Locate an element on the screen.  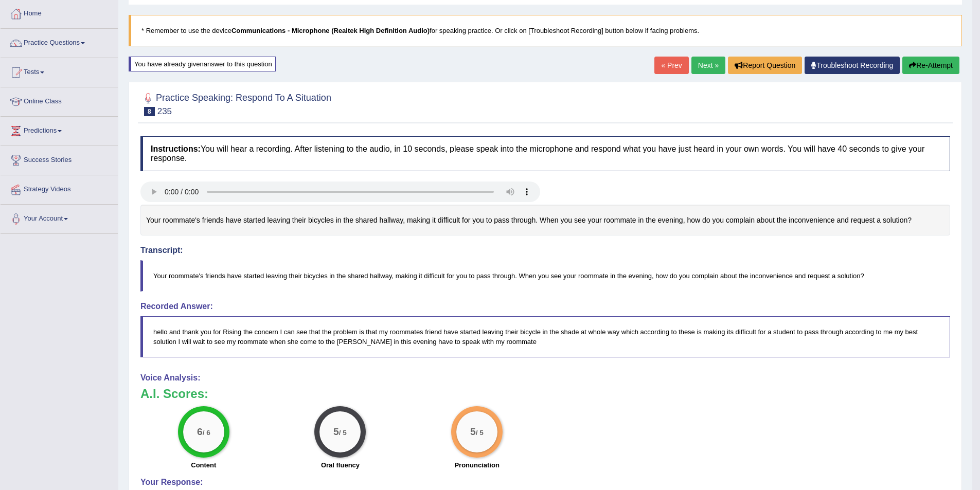
h2: Practice Speaking: Respond To A Situation is located at coordinates (236, 103).